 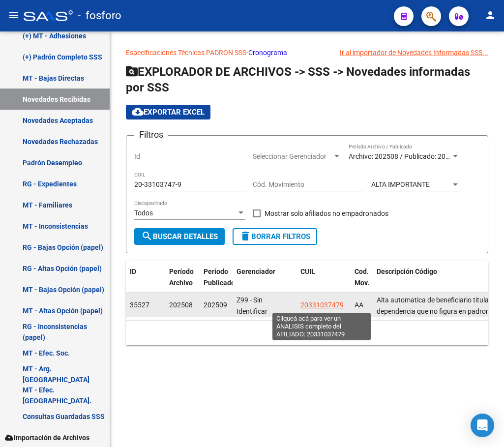 What do you see at coordinates (145, 283) in the screenshot?
I see `datatable-header-cell: ID` at bounding box center [145, 283].